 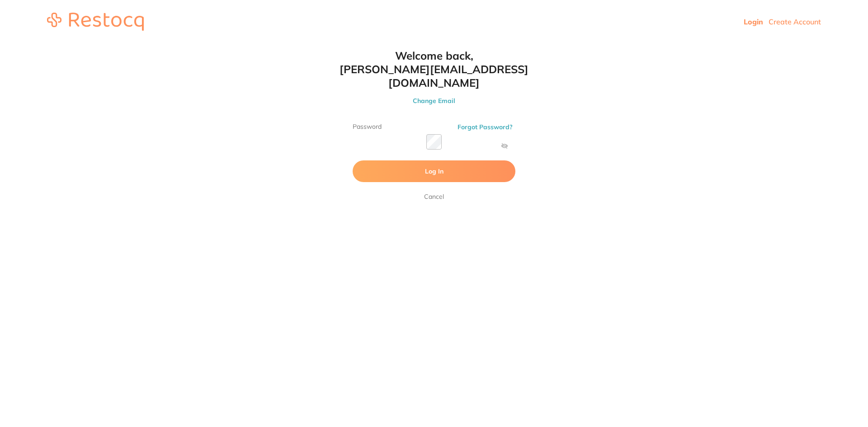 I want to click on a: Create Account, so click(x=795, y=22).